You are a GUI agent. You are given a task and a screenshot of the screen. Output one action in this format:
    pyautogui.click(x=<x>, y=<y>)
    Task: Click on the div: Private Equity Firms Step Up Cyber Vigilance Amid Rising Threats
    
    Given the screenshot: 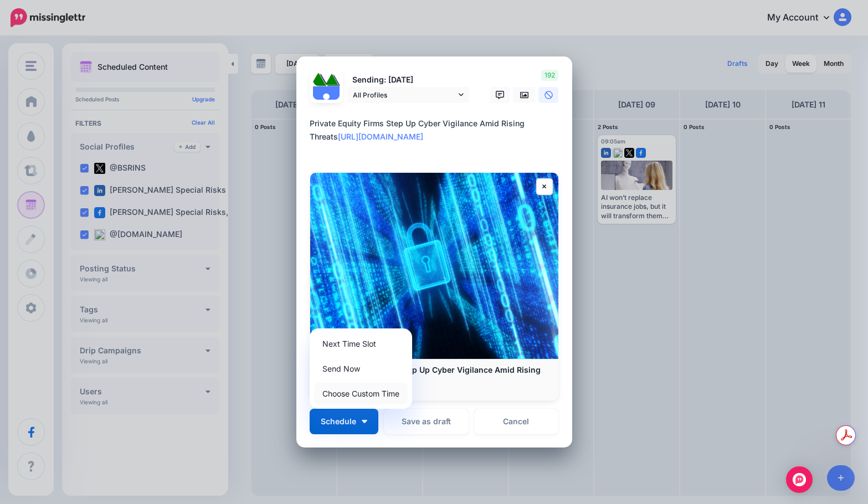 What is the action you would take?
    pyautogui.click(x=437, y=130)
    